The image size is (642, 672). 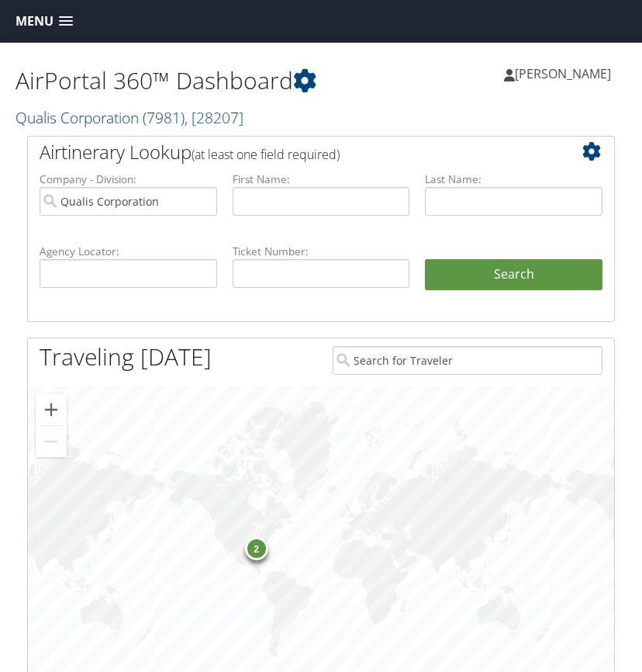 What do you see at coordinates (34, 21) in the screenshot?
I see `span: Menu` at bounding box center [34, 21].